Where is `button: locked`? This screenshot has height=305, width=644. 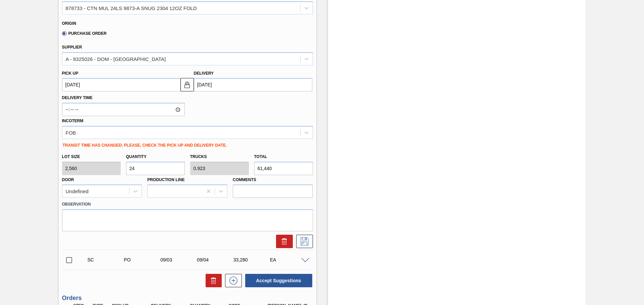 button: locked is located at coordinates (187, 85).